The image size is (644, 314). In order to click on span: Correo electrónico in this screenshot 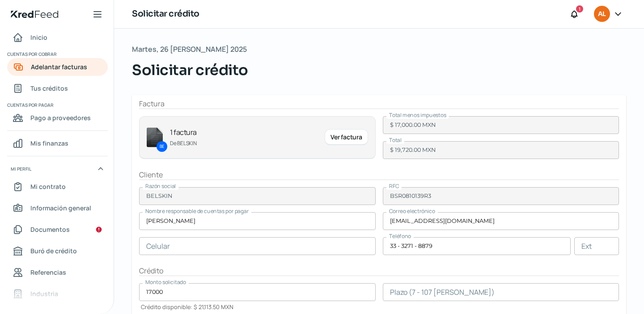, I will do `click(412, 211)`.